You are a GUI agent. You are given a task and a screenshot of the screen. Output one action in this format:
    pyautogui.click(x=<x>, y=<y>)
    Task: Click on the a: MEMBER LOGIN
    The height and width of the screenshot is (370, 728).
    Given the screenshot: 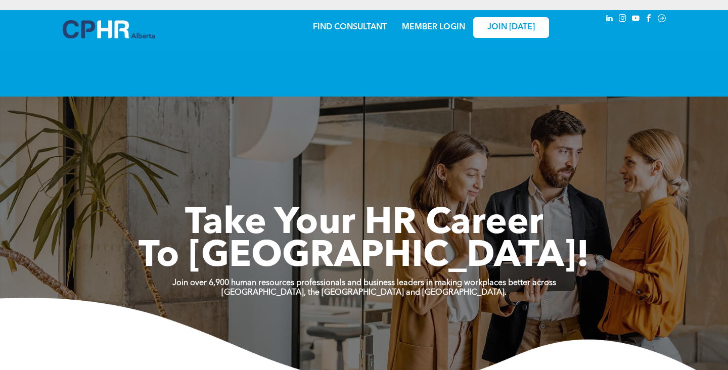 What is the action you would take?
    pyautogui.click(x=433, y=27)
    